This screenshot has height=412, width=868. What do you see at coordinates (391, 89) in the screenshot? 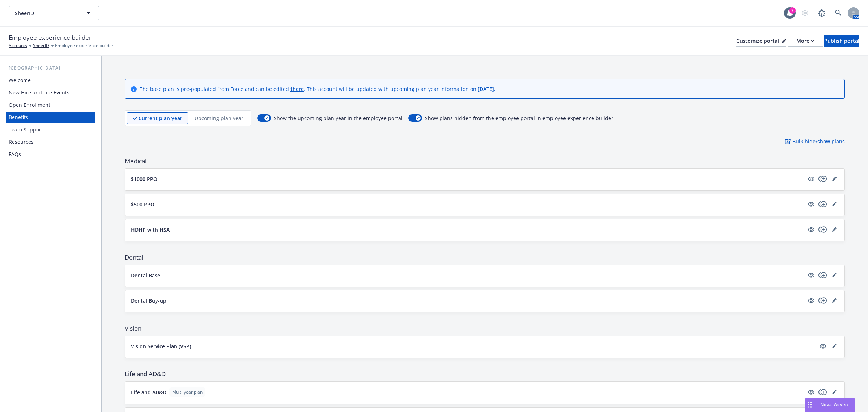
I see `span: . This account will be updated with upcoming plan year information on` at bounding box center [391, 89].